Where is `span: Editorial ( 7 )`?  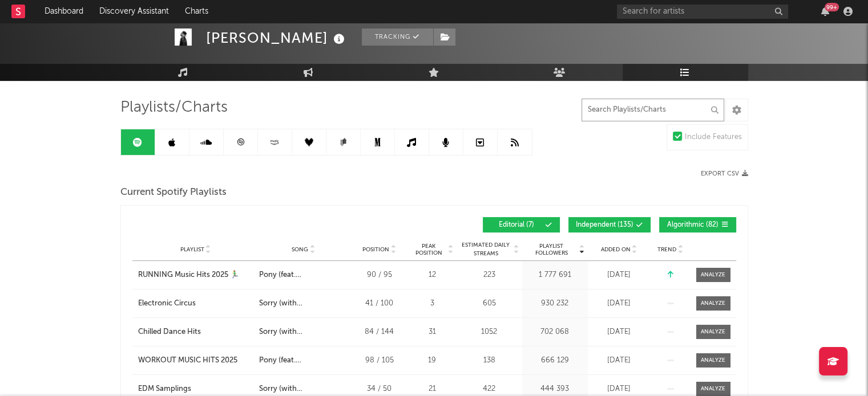
span: Editorial ( 7 ) is located at coordinates (516, 225).